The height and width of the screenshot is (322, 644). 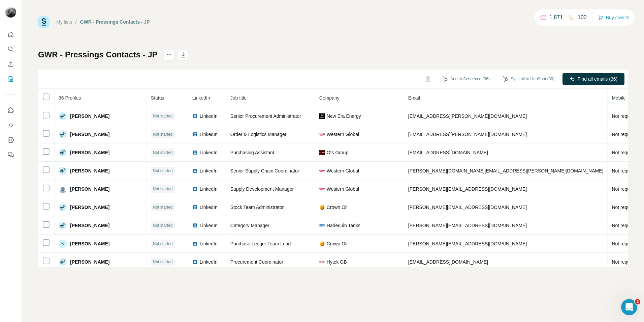 What do you see at coordinates (257, 262) in the screenshot?
I see `span: Procurement Coordinator` at bounding box center [257, 262].